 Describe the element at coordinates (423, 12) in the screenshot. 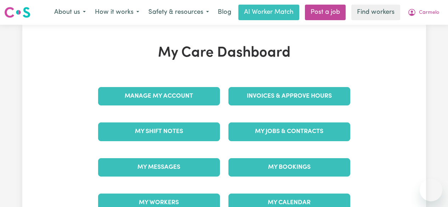

I see `button: My Account` at that location.